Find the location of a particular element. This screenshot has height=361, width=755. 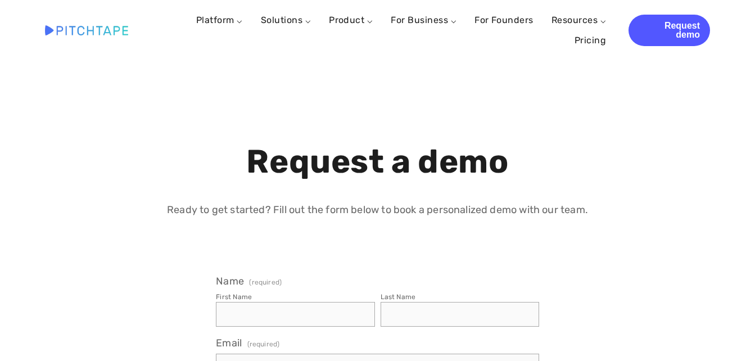

a: Platform ⌵ is located at coordinates (219, 20).